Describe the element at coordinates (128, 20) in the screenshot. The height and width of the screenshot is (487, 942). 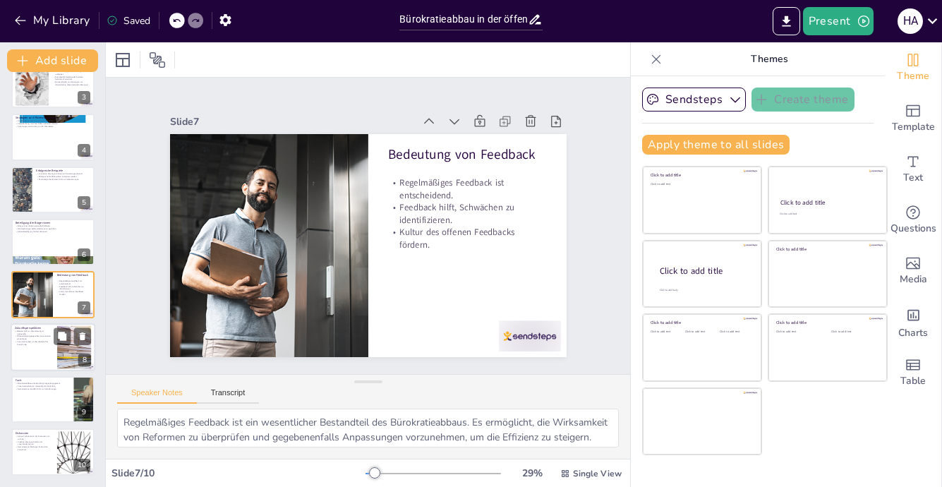
I see `div: Saved` at that location.